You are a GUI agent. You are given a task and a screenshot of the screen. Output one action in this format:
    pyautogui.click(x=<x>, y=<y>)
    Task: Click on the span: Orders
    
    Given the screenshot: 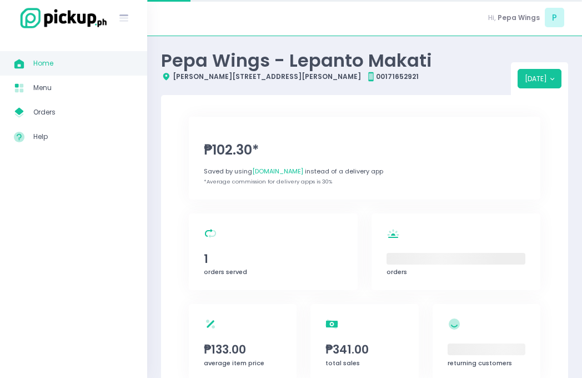 What is the action you would take?
    pyautogui.click(x=83, y=112)
    